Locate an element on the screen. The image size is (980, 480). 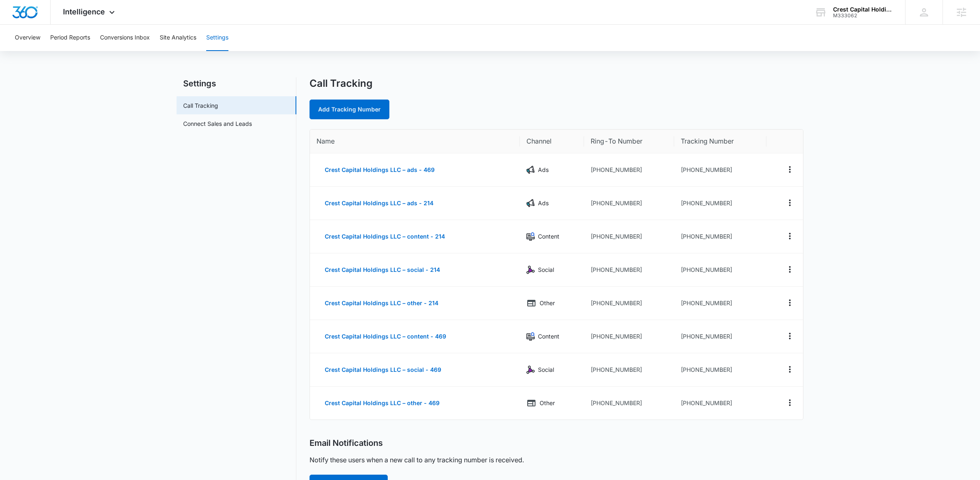
button: Settings is located at coordinates (217, 38).